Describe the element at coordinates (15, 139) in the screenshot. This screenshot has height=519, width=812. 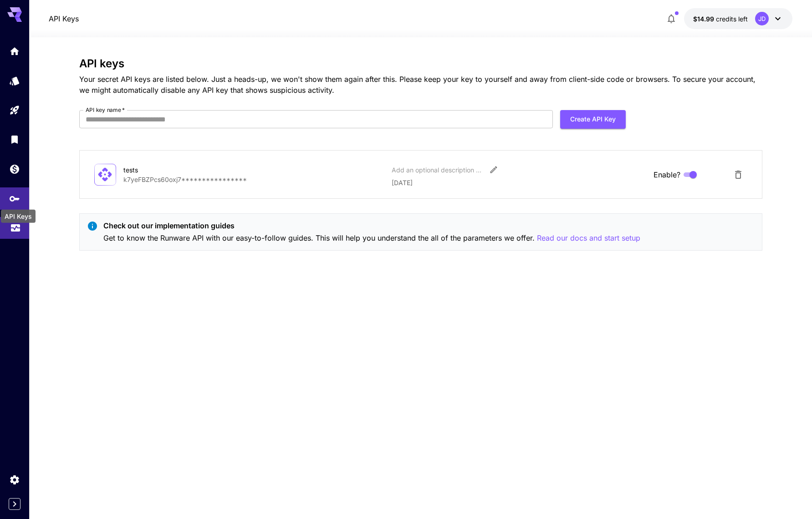
I see `div: Library` at that location.